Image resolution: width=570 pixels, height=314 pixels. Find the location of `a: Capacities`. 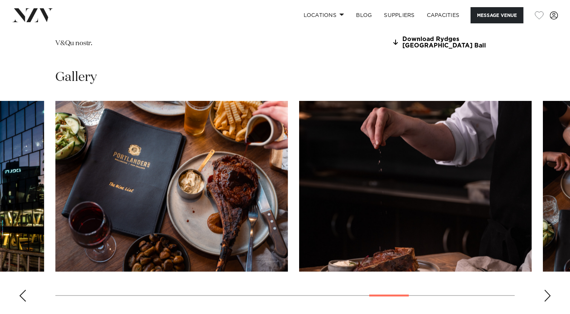

a: Capacities is located at coordinates (443, 15).